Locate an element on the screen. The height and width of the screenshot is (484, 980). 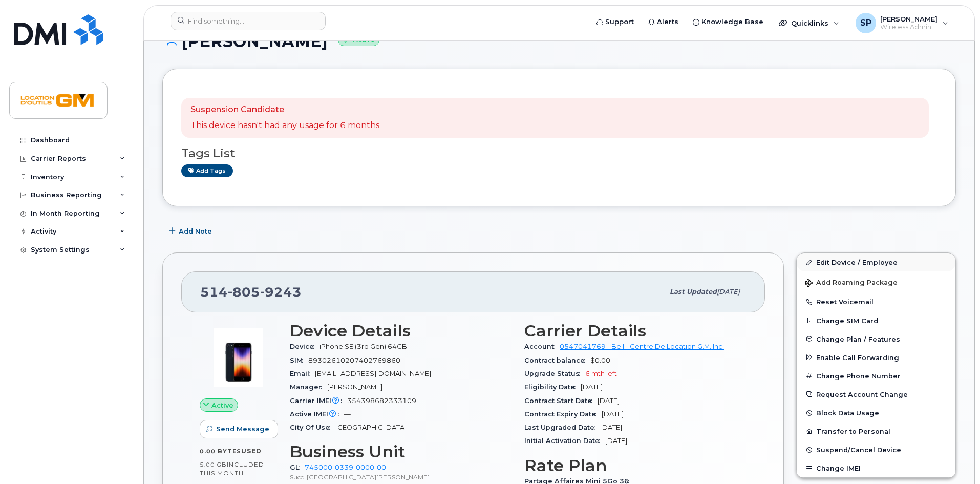
span: Support is located at coordinates (620, 22).